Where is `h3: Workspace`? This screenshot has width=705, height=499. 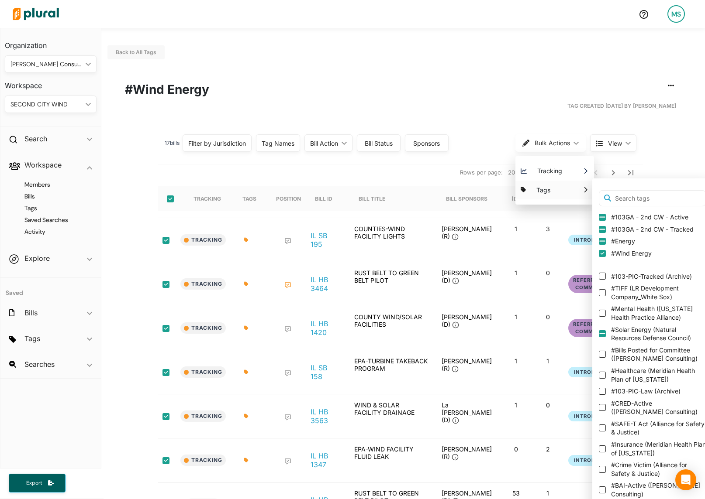
h3: Workspace is located at coordinates (51, 83).